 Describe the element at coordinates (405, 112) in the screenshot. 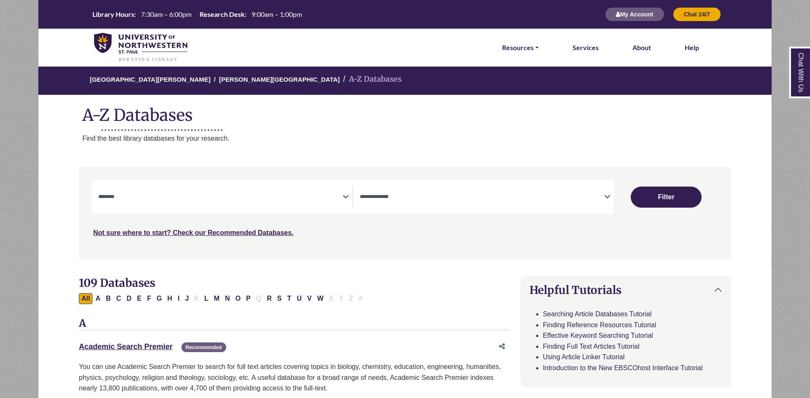

I see `h1: A-Z Databases` at that location.